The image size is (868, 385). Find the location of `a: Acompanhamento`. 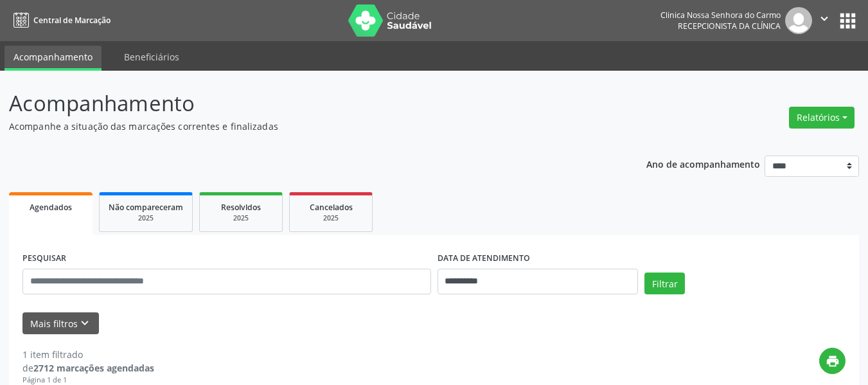

a: Acompanhamento is located at coordinates (53, 58).